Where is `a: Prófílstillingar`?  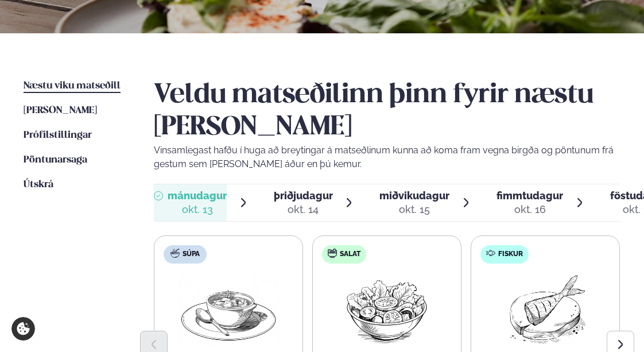 a: Prófílstillingar is located at coordinates (58, 135).